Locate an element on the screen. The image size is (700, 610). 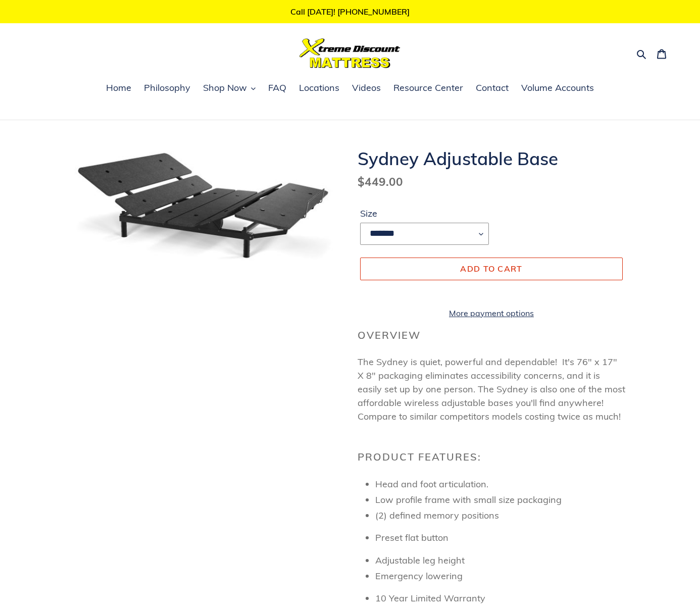
button: Add to cart is located at coordinates (491, 268).